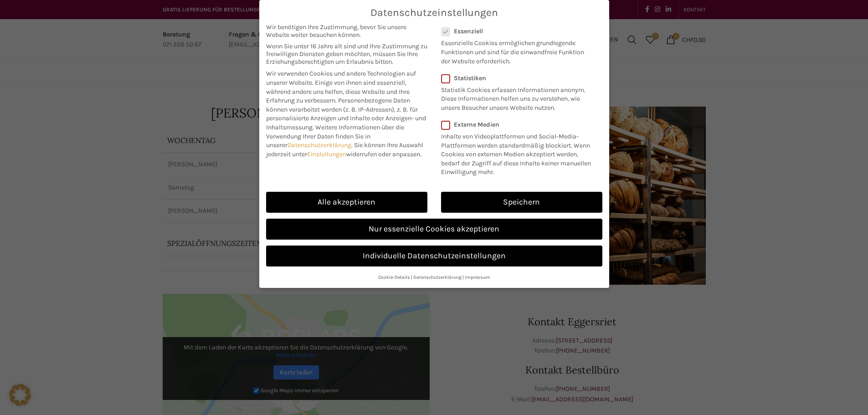 The image size is (868, 415). What do you see at coordinates (394, 277) in the screenshot?
I see `a: Cookie-Details` at bounding box center [394, 277].